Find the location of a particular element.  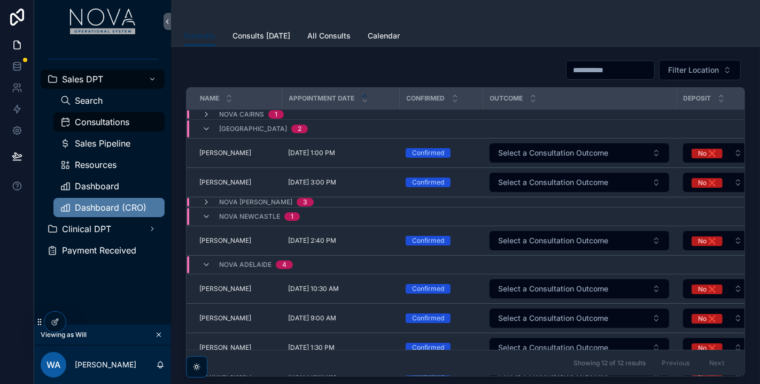

a: Search is located at coordinates (109, 101).